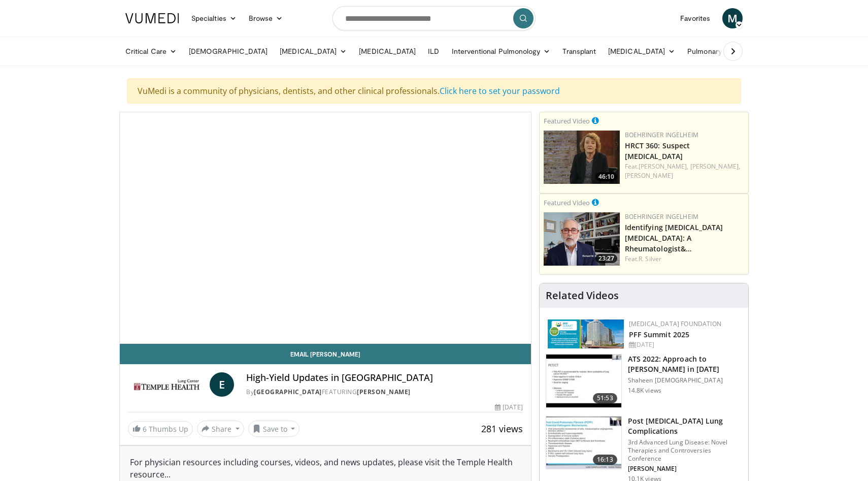 This screenshot has width=868, height=481. What do you see at coordinates (584, 443) in the screenshot?
I see `img: 667297da-f7fe-4586-84bf-5aeb1aa9adcb.150x105_q85_crop-smart_upscale.jpg` at bounding box center [584, 443].